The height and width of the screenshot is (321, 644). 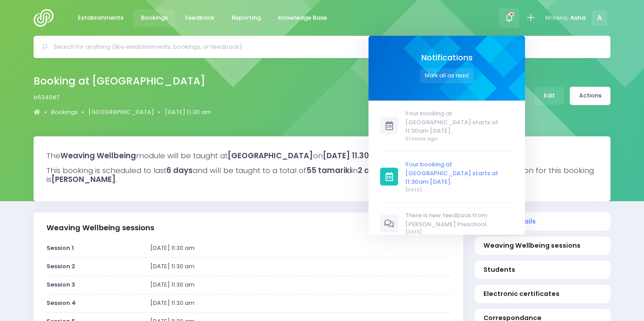 I want to click on span: Students, so click(x=542, y=269).